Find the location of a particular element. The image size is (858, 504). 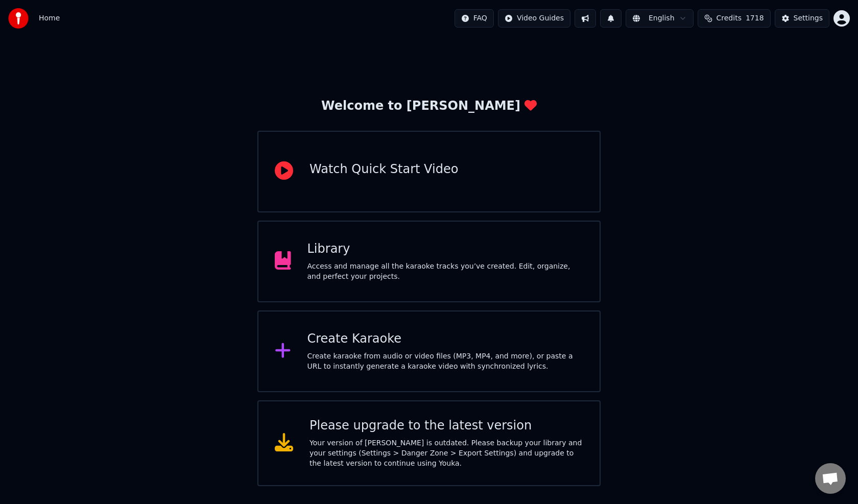

div: Library is located at coordinates (445, 249).